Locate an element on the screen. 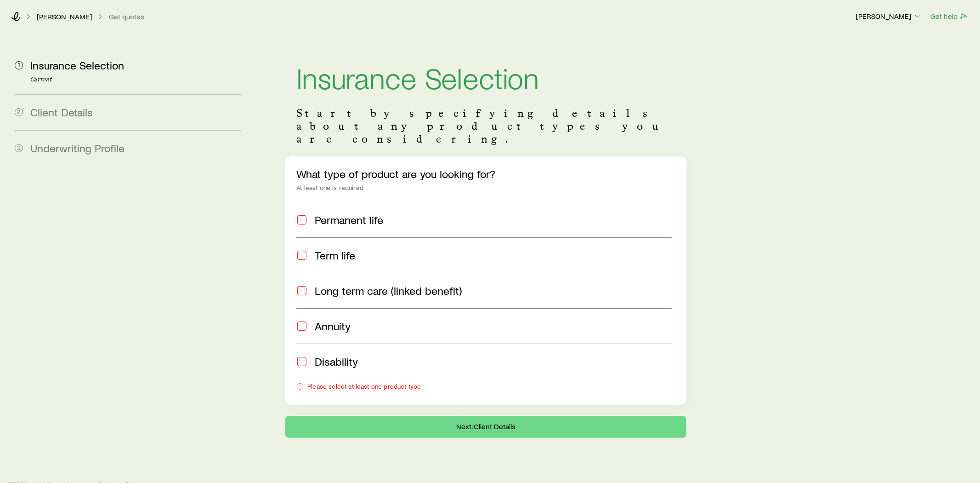 The width and height of the screenshot is (980, 483). div: Please select at least one product type is located at coordinates (486, 386).